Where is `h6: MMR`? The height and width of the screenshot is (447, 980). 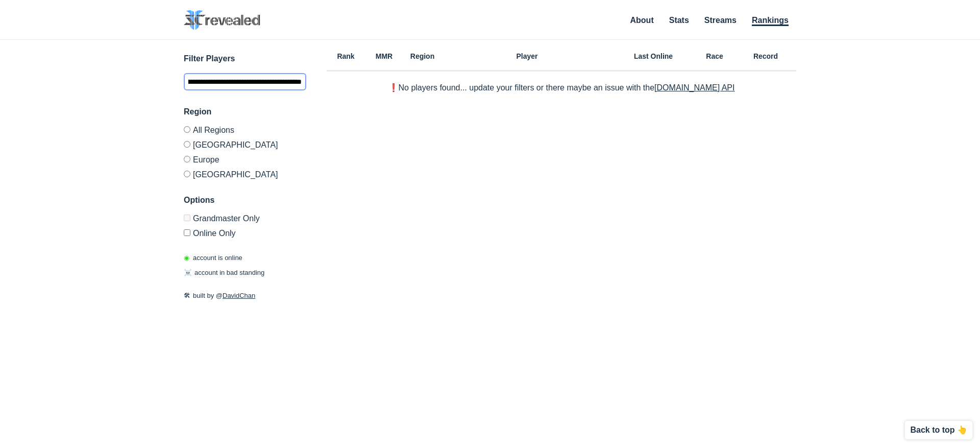
h6: MMR is located at coordinates (384, 56).